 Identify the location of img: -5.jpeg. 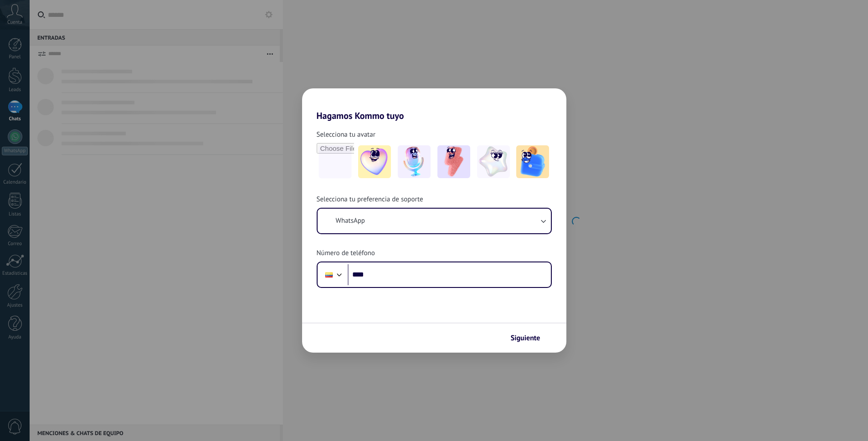
(532, 161).